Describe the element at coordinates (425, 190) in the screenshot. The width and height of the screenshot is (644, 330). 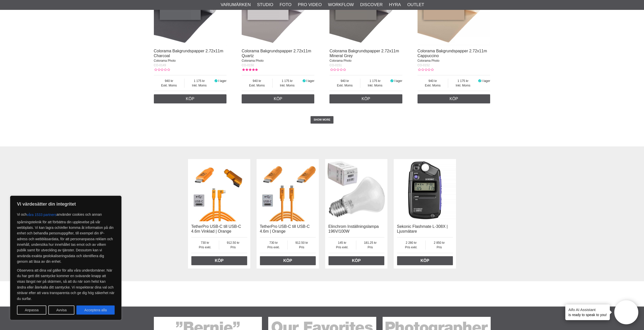
I see `img: Sekonic Flashmate L-308X | Ljusmätare` at that location.